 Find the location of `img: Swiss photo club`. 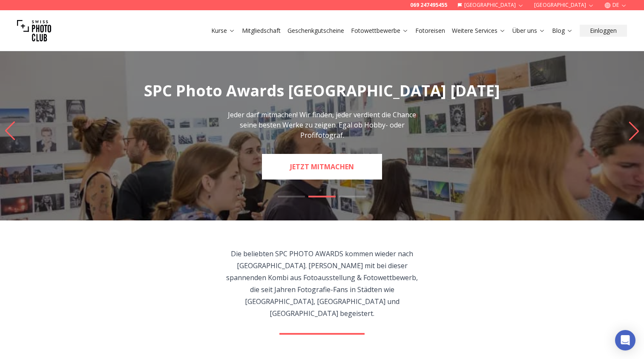

img: Swiss photo club is located at coordinates (34, 31).